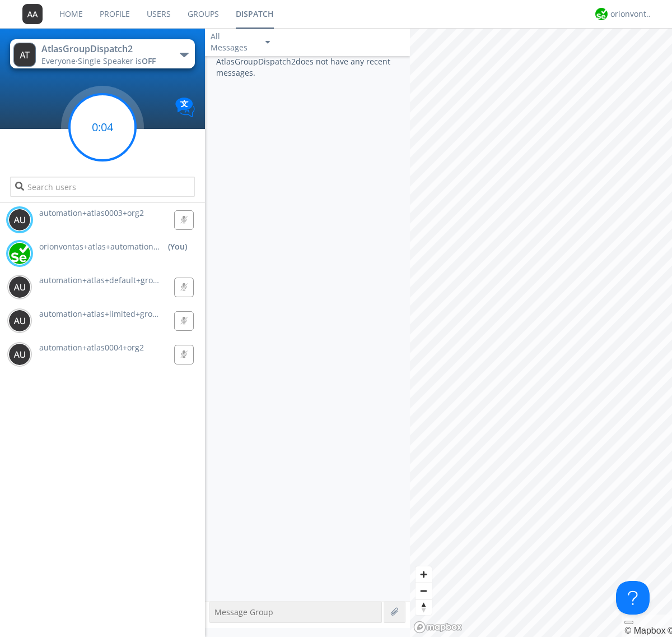  I want to click on a: Mapbox logo, so click(438, 627).